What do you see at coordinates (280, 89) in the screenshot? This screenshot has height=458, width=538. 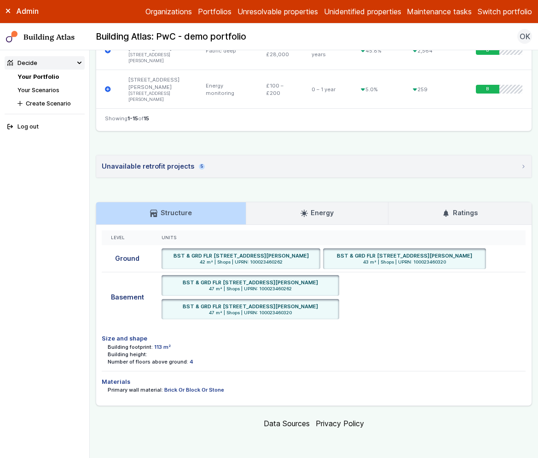 I see `div: £100 – £200` at bounding box center [280, 89].